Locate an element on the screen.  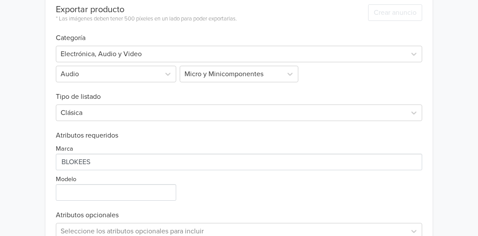
label: Modelo is located at coordinates (66, 180).